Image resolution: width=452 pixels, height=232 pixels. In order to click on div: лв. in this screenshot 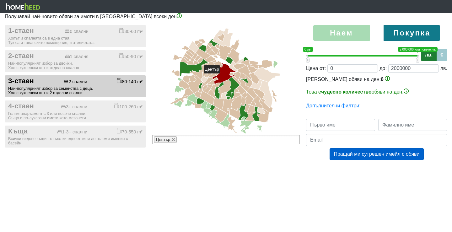, I will do `click(444, 68)`.